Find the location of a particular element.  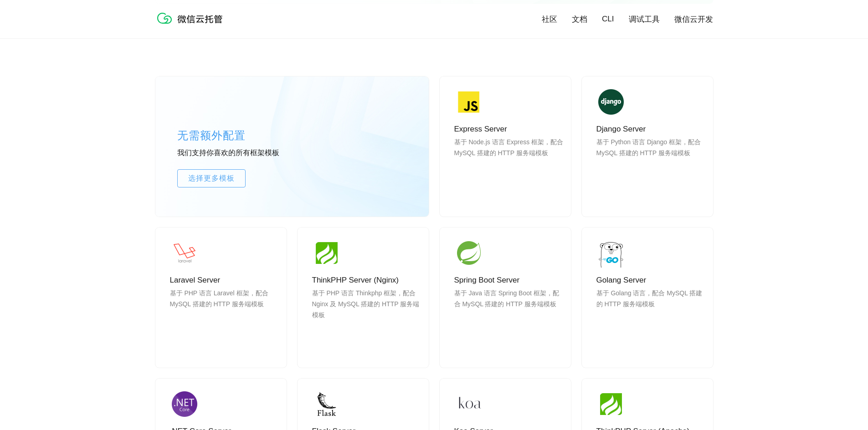

span: 选择更多模板 is located at coordinates (212, 179).